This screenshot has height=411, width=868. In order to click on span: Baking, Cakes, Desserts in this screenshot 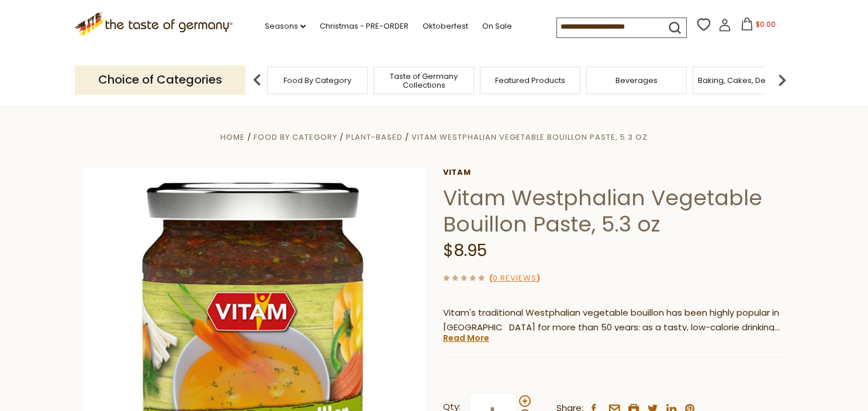, I will do `click(743, 80)`.